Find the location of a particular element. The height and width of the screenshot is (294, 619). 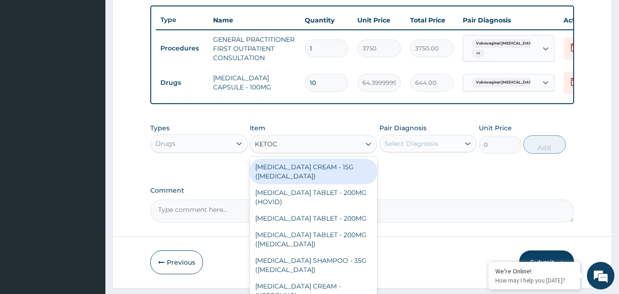

td: Procedures is located at coordinates (182, 48).